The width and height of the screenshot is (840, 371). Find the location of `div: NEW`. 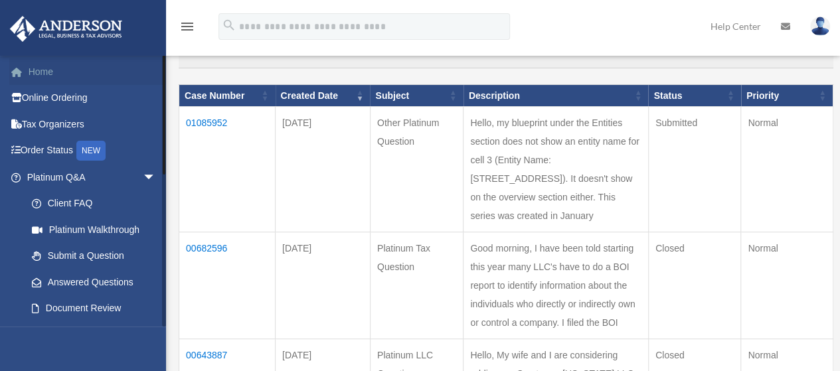

div: NEW is located at coordinates (91, 151).